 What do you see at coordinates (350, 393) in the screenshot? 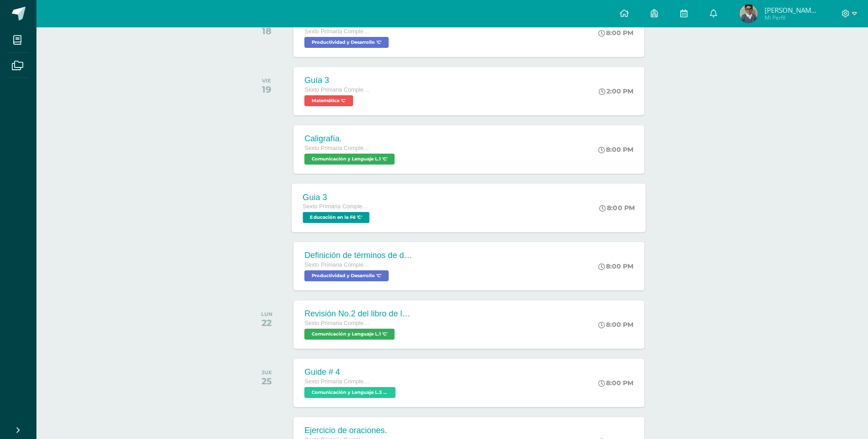
I see `span: Comunicación y Lenguaje L.3 (Inglés y Laboratorio) 'C'` at bounding box center [350, 393].